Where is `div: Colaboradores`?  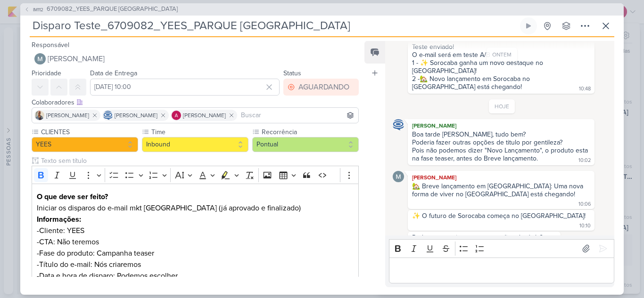
div: Colaboradores is located at coordinates (195, 102).